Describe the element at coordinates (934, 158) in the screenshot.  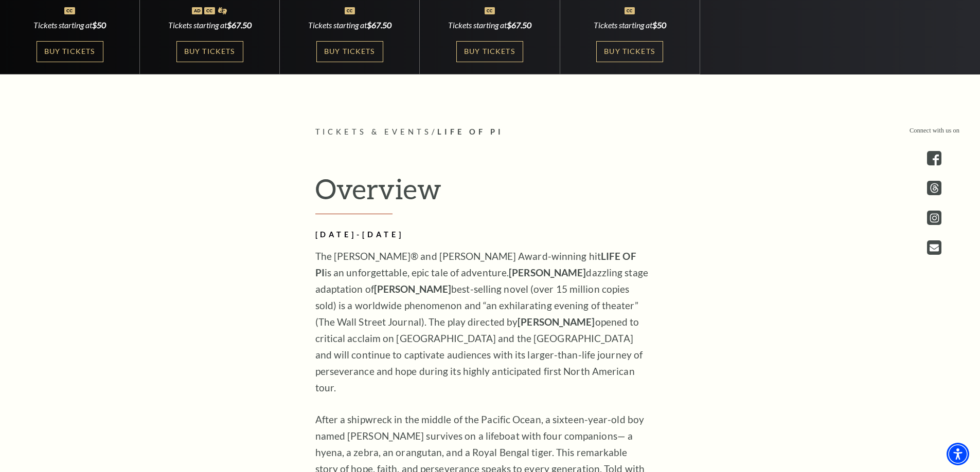
I see `a: facebook - open in a new tab` at that location.